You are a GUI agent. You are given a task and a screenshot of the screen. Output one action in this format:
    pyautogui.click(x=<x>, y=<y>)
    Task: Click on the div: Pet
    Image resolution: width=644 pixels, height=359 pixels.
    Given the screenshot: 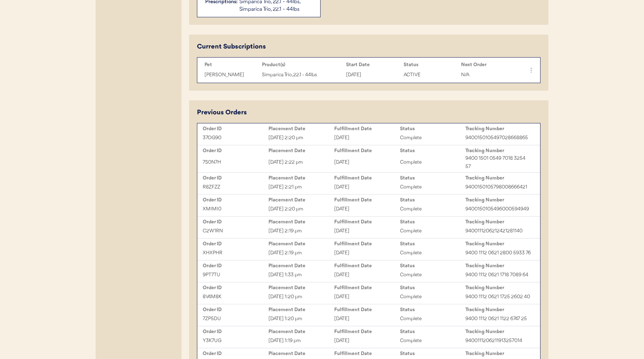 What is the action you would take?
    pyautogui.click(x=232, y=65)
    